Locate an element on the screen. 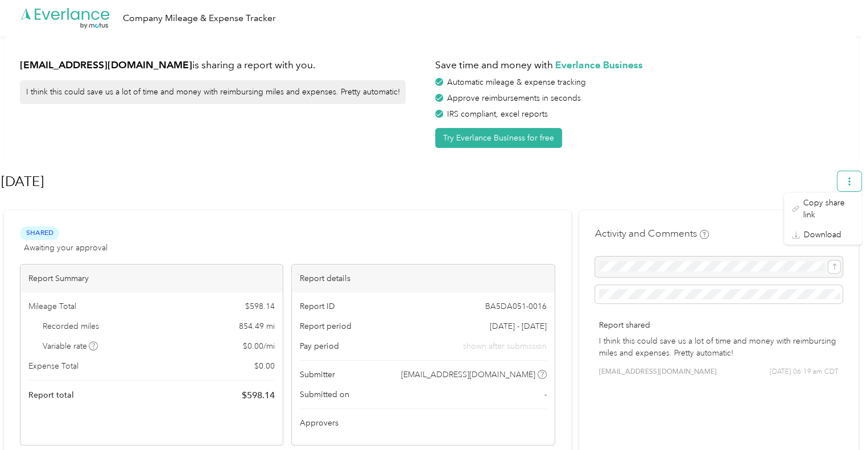  button: Try Everlance Business for free is located at coordinates (498, 138).